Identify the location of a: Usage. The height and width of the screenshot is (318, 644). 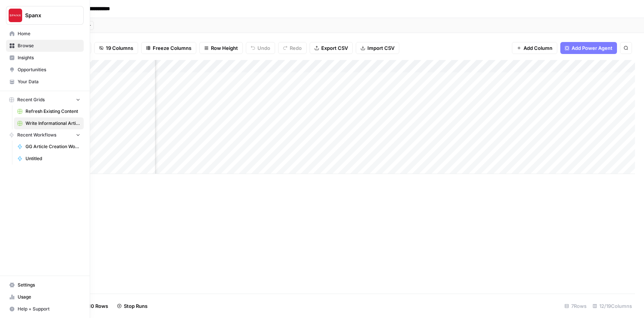
(45, 297).